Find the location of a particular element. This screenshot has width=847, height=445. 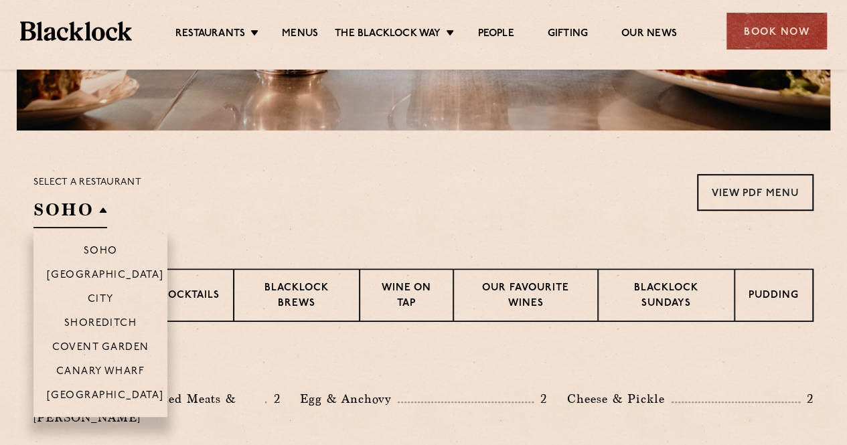

p: Cocktails is located at coordinates (190, 297).